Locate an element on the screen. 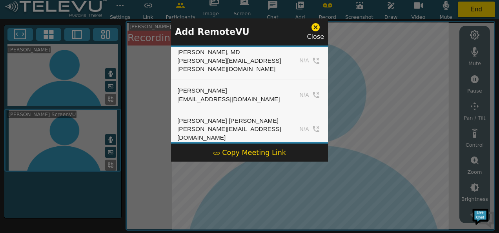 This screenshot has height=233, width=499. div: Close is located at coordinates (315, 32).